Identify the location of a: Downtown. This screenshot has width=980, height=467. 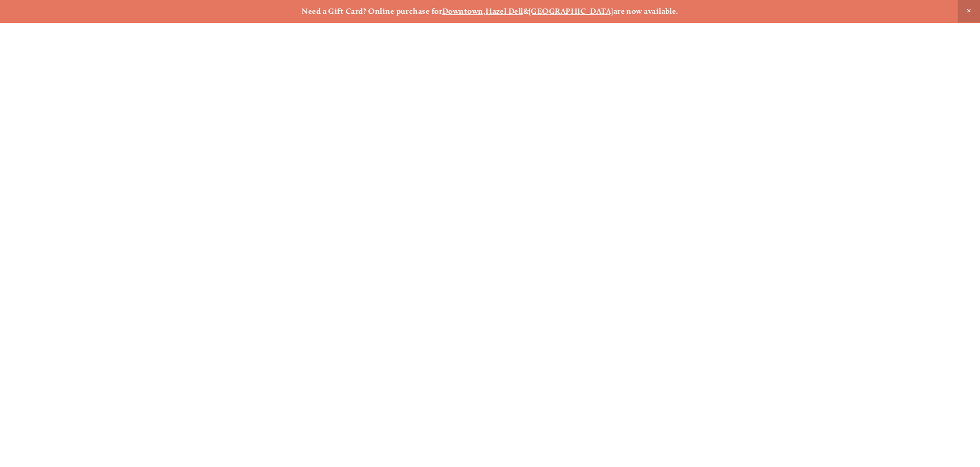
(463, 11).